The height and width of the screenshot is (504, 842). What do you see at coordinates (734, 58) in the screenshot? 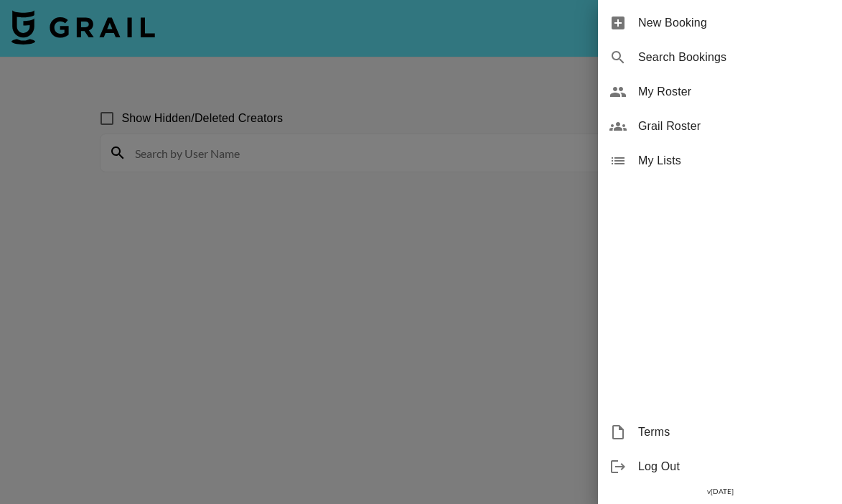
I see `span: Search Bookings` at bounding box center [734, 58].